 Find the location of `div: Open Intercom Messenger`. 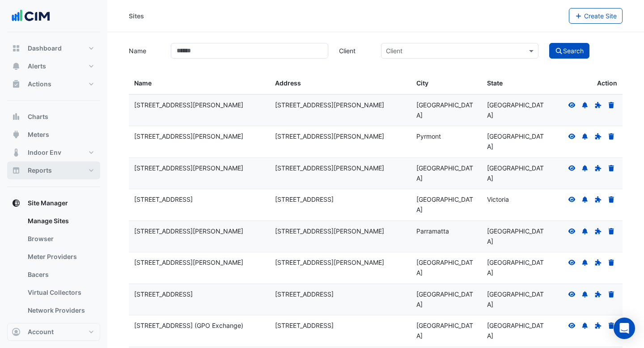

div: Open Intercom Messenger is located at coordinates (624, 328).